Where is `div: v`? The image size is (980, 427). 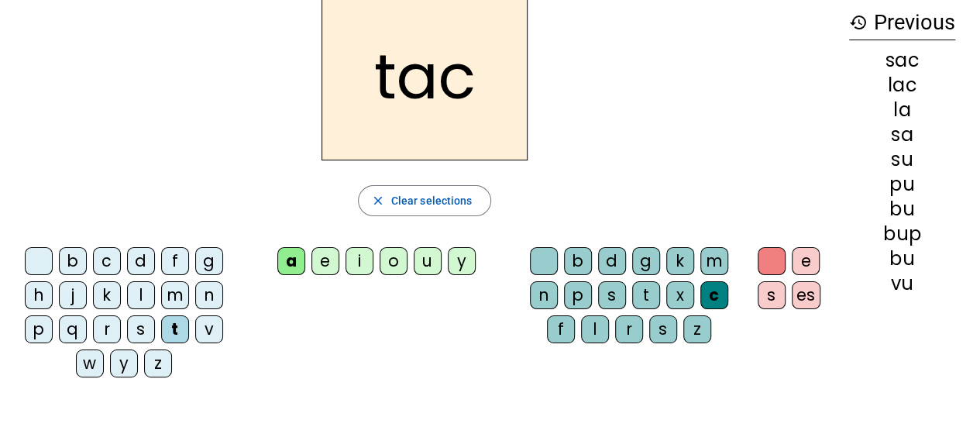 div: v is located at coordinates (209, 329).